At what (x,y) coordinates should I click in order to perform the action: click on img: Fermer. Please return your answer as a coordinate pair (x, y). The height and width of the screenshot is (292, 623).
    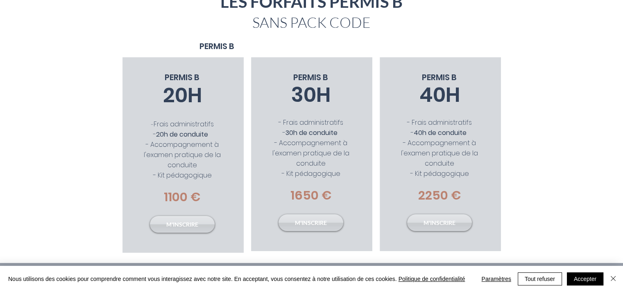
    Looking at the image, I should click on (613, 279).